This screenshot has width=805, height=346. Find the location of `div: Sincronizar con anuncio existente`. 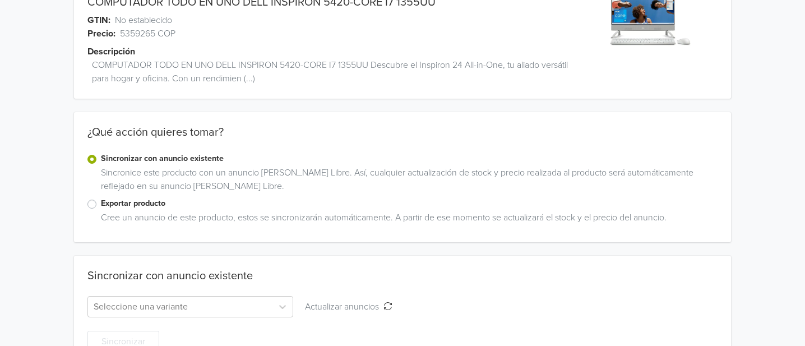

div: Sincronizar con anuncio existente is located at coordinates (170, 276).